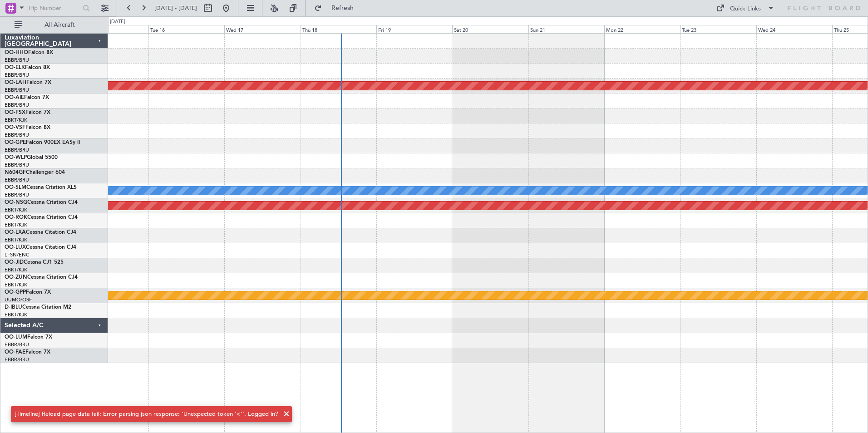 This screenshot has width=868, height=433. I want to click on a: OO-HHOFalcon 8X, so click(29, 52).